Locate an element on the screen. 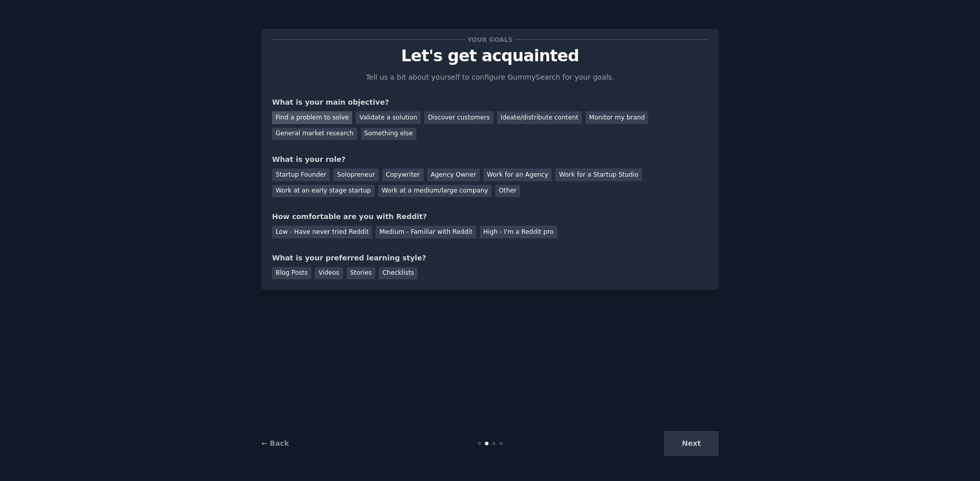 Image resolution: width=980 pixels, height=481 pixels. div: Checklists is located at coordinates (398, 273).